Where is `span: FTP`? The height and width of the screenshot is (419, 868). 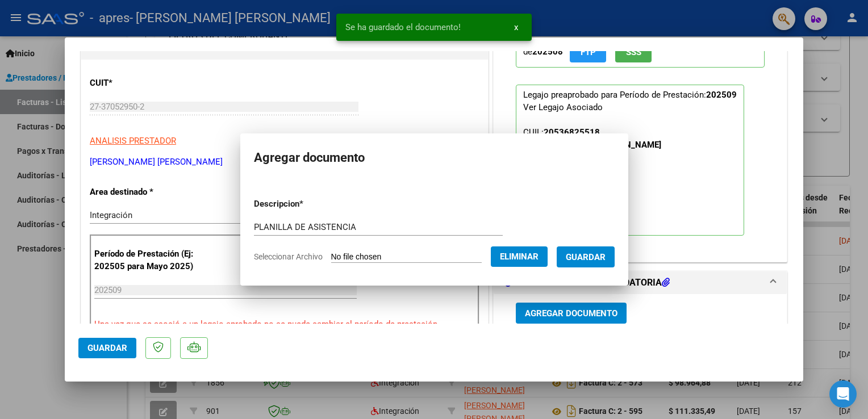
span: FTP is located at coordinates (587, 52).